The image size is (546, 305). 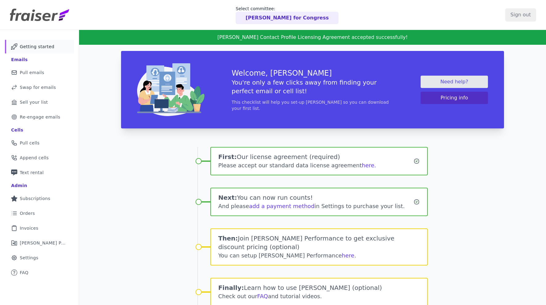 I want to click on h5: You're only a few clicks away from finding your perfect email or cell list!, so click(x=312, y=87).